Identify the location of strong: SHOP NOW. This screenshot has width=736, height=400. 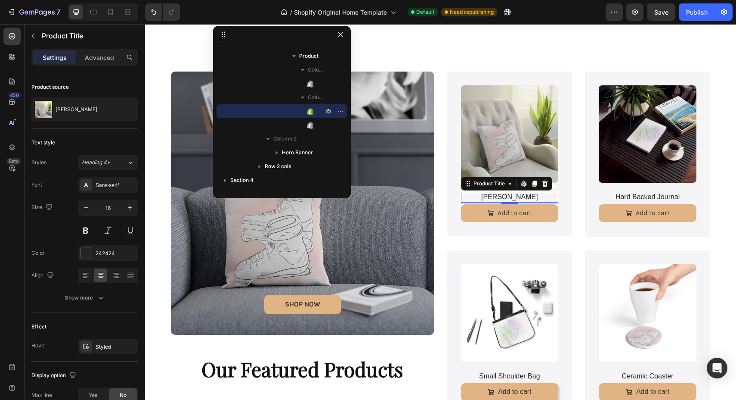
(158, 279).